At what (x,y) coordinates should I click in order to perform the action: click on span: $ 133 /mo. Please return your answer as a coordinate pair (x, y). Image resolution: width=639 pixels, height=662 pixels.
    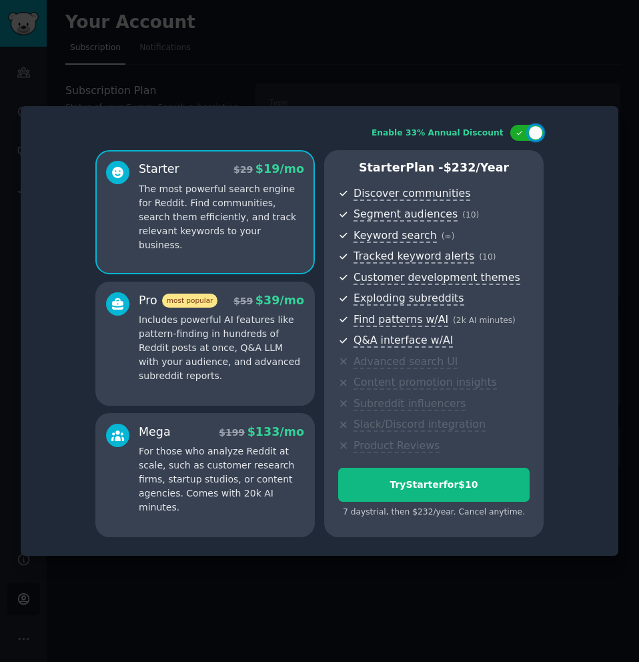
    Looking at the image, I should click on (276, 432).